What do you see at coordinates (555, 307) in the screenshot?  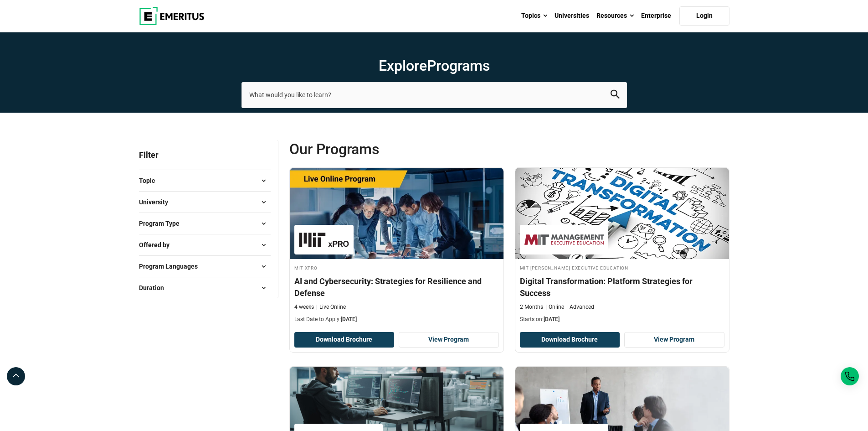 I see `p: Online` at bounding box center [555, 307].